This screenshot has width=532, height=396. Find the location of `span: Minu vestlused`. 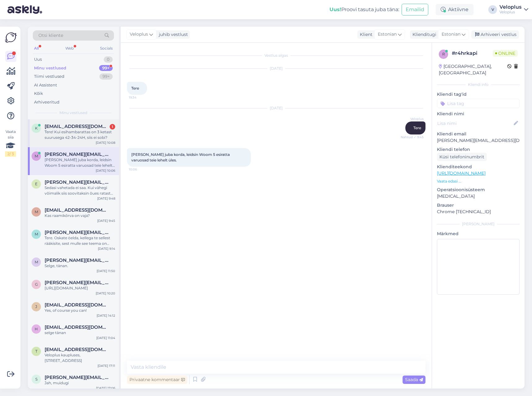

span: Minu vestlused is located at coordinates (74, 113).